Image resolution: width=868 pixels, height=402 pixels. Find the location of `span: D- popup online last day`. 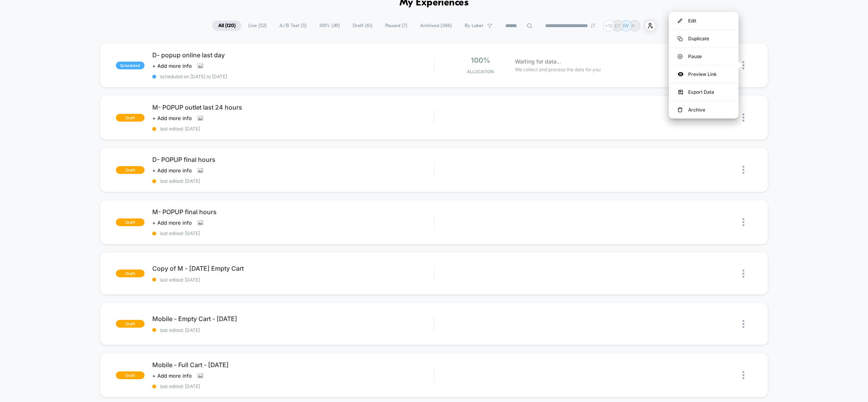

span: D- popup online last day is located at coordinates (293, 55).